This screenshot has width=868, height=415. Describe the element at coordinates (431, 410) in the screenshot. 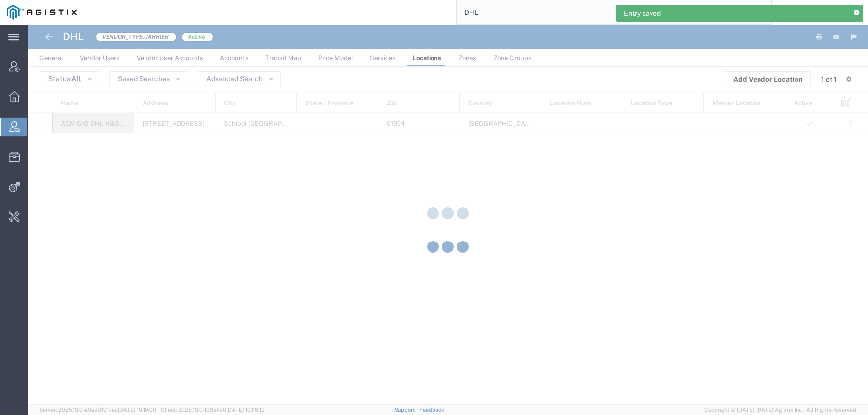

I see `a: Feedback` at that location.